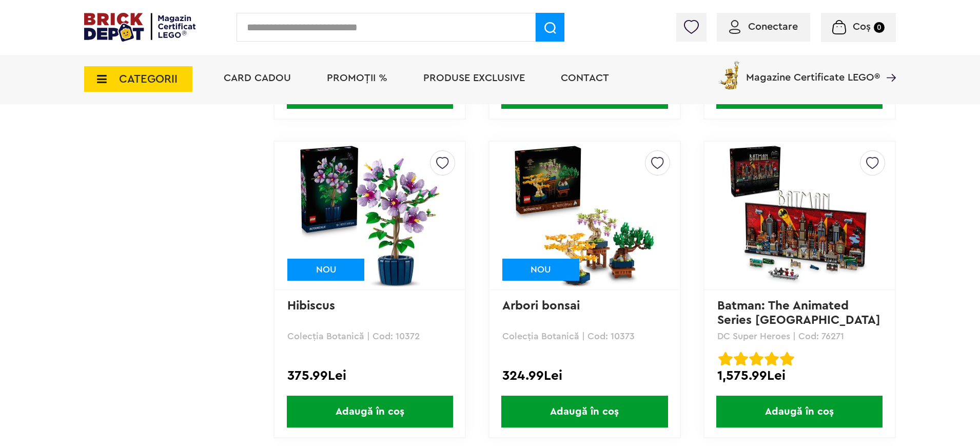  What do you see at coordinates (540, 306) in the screenshot?
I see `a: Arbori bonsai` at bounding box center [540, 306].